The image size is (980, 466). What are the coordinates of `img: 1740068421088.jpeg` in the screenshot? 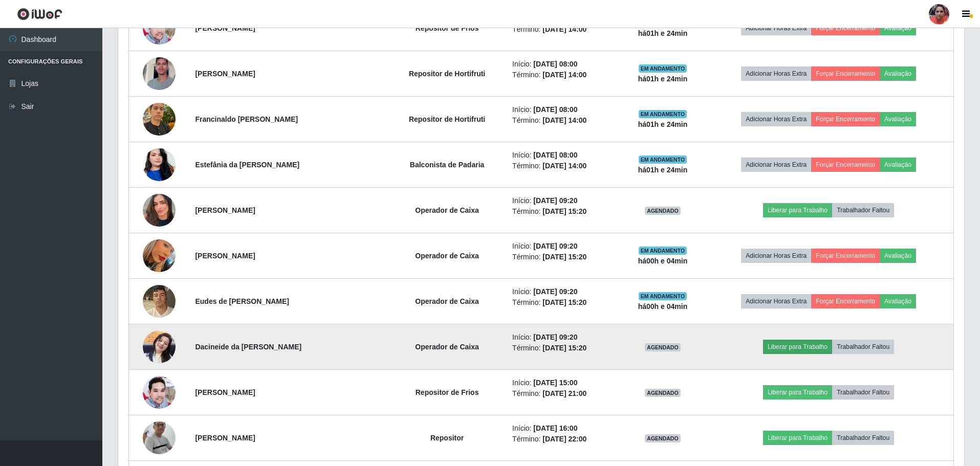 It's located at (159, 73).